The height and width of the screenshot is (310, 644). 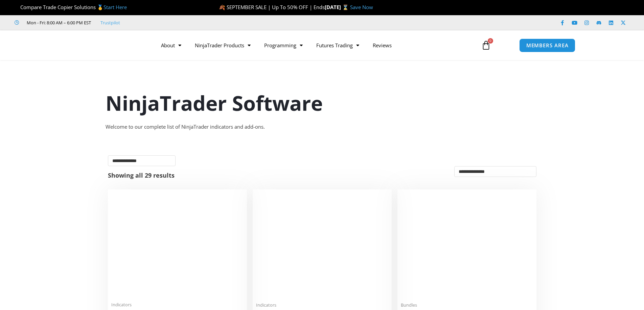 I want to click on a: Save Now, so click(x=362, y=7).